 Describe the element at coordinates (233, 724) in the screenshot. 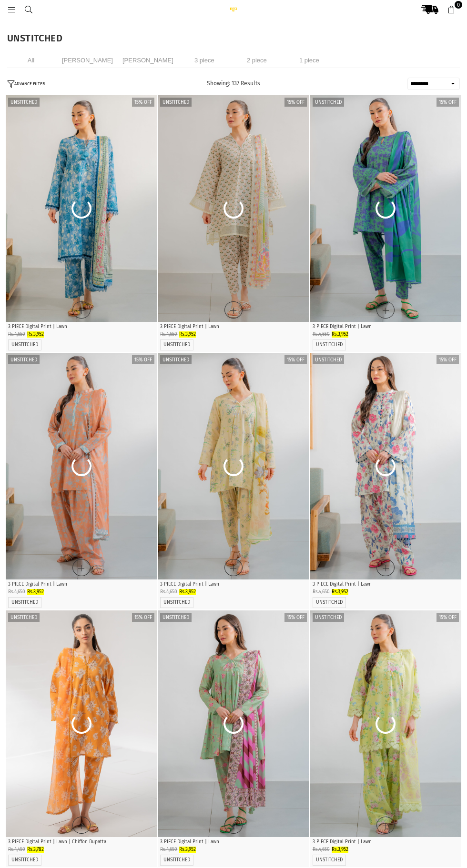

I see `a: Remembering 3 Piece` at that location.